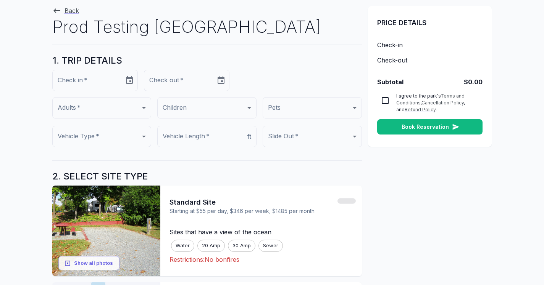 This screenshot has width=544, height=285. Describe the element at coordinates (430, 23) in the screenshot. I see `h6: PRICE DETAILS` at that location.